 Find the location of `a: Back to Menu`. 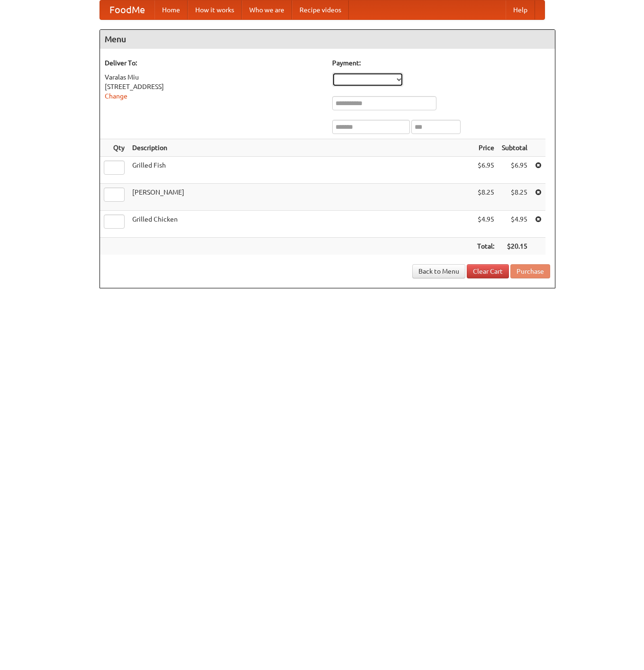

a: Back to Menu is located at coordinates (438, 272).